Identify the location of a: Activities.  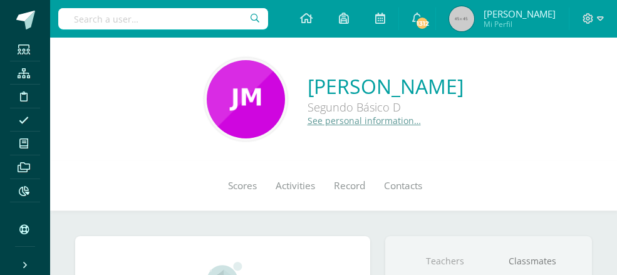
(295, 186).